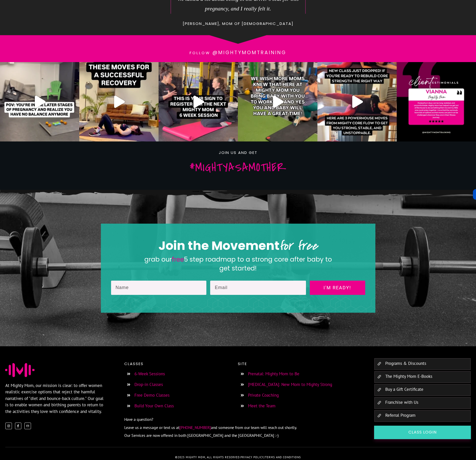  Describe the element at coordinates (249, 52) in the screenshot. I see `a: @mightymomtraining` at that location.